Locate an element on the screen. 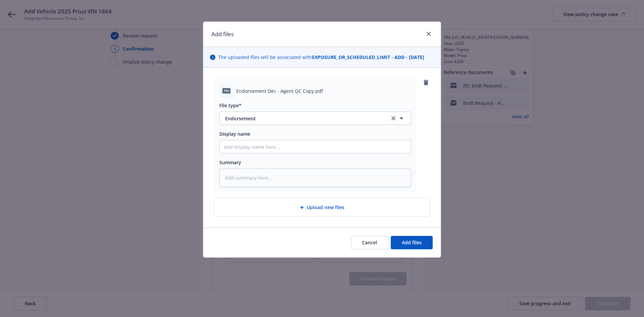 This screenshot has height=317, width=644. span: The uploaded files will be associated with is located at coordinates (321, 57).